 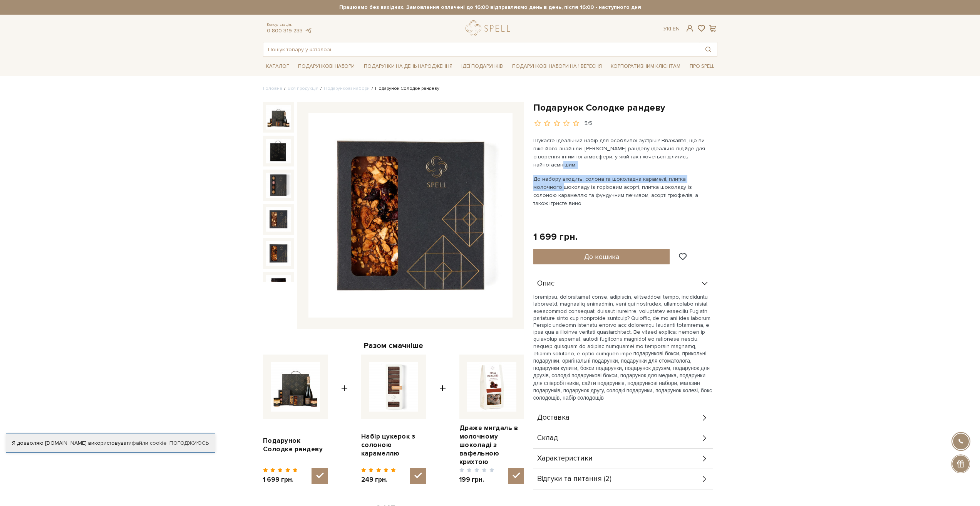 I want to click on span: Опис, so click(x=546, y=284).